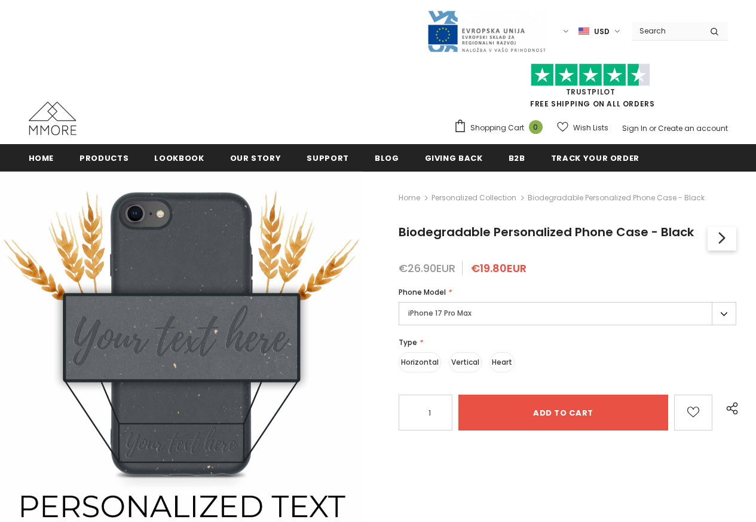  Describe the element at coordinates (474, 197) in the screenshot. I see `a: Personalized Collection` at that location.